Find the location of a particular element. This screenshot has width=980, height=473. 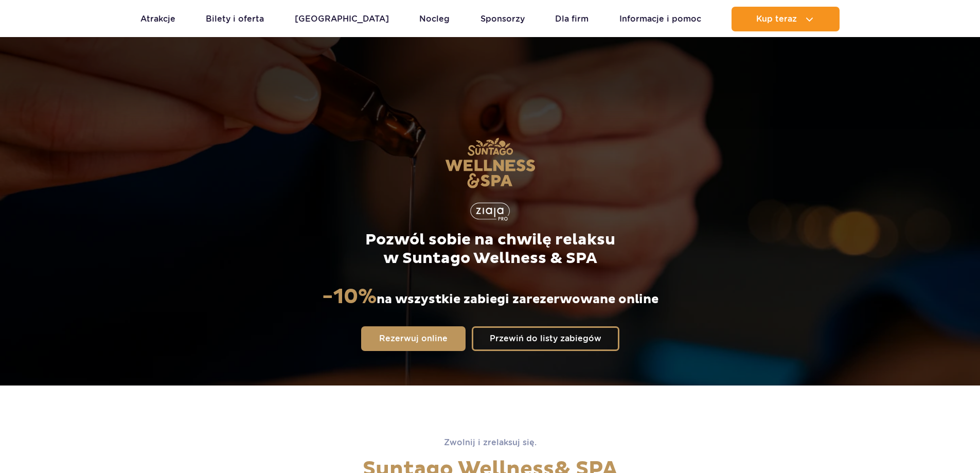

span: Przewiń do listy zabiegów is located at coordinates (545, 339).